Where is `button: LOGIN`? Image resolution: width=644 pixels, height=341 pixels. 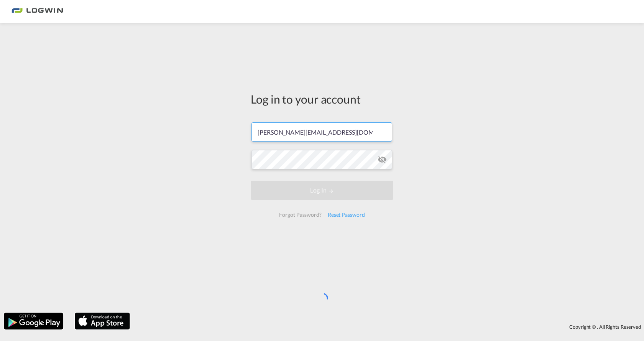
button: LOGIN is located at coordinates (322, 190).